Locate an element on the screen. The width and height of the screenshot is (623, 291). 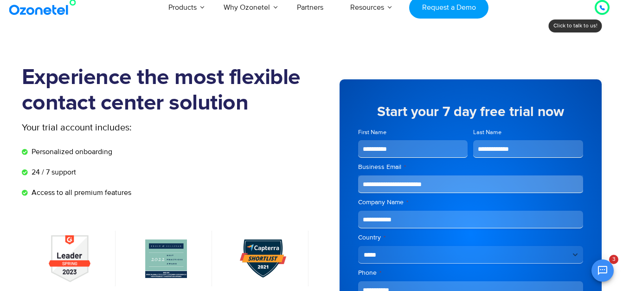
span: Personalized onboarding is located at coordinates (71, 152).